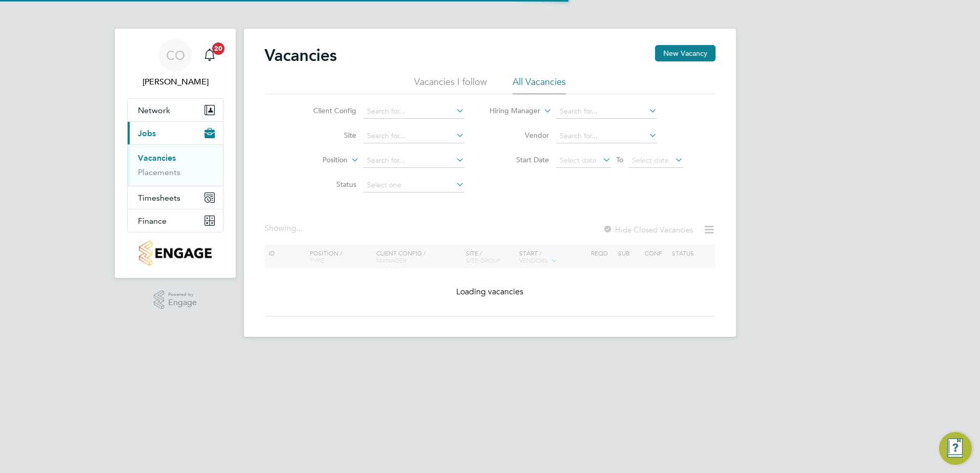  What do you see at coordinates (156, 158) in the screenshot?
I see `a: Vacancies` at bounding box center [156, 158].